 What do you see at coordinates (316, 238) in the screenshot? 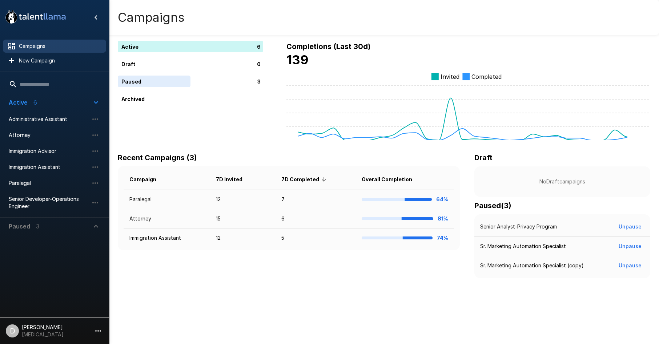
I see `td: 5` at bounding box center [316, 238].